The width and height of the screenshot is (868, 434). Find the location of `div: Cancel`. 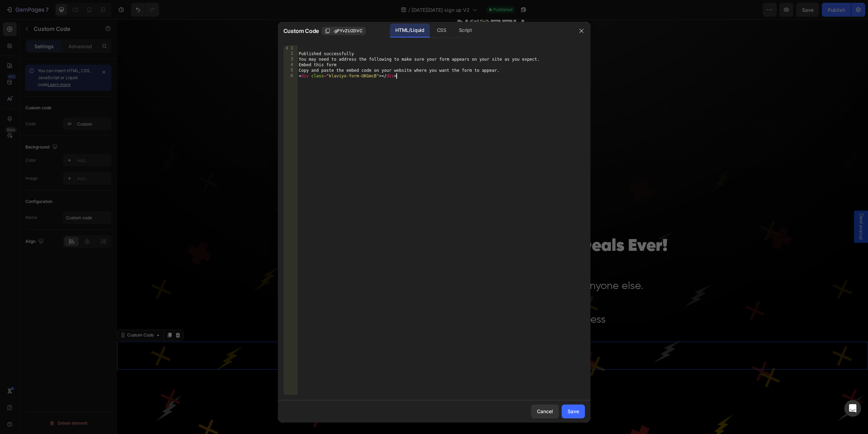

div: Cancel is located at coordinates (545, 412).